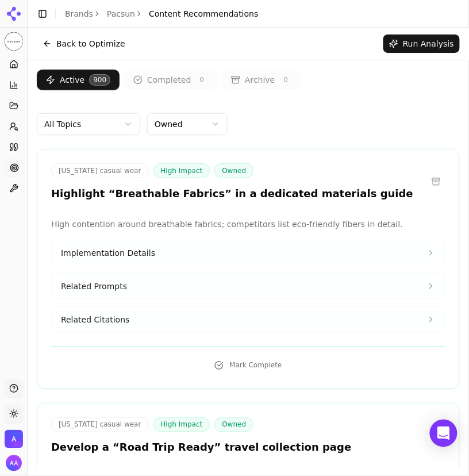 This screenshot has width=469, height=476. I want to click on button: Related Citations, so click(248, 320).